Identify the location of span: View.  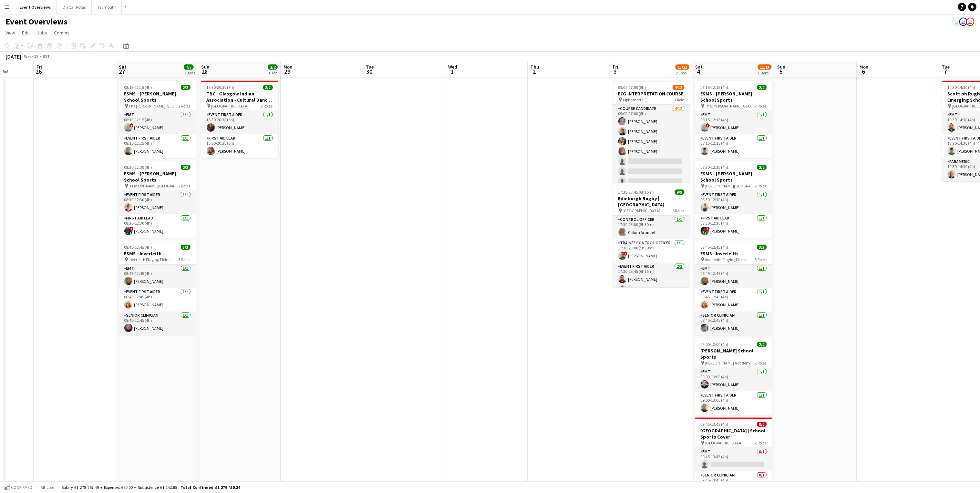
(10, 33).